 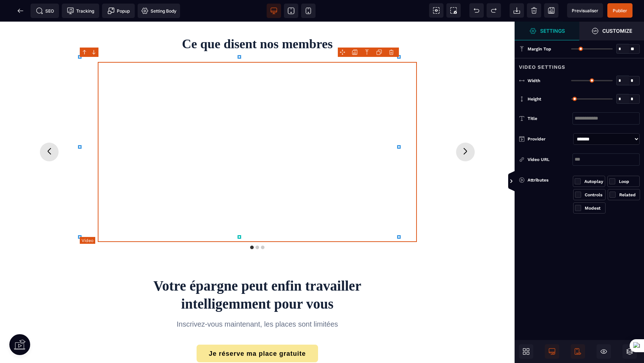 I want to click on span: Mobile Only, so click(x=577, y=351).